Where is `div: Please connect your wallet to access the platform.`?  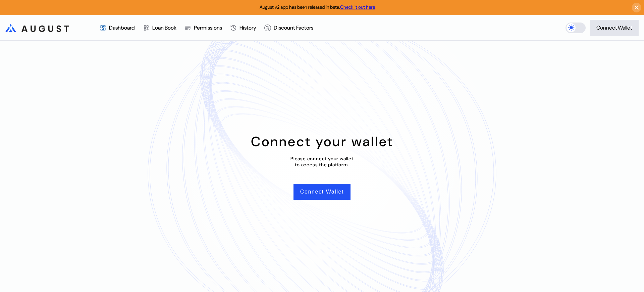
div: Please connect your wallet to access the platform. is located at coordinates (322, 162).